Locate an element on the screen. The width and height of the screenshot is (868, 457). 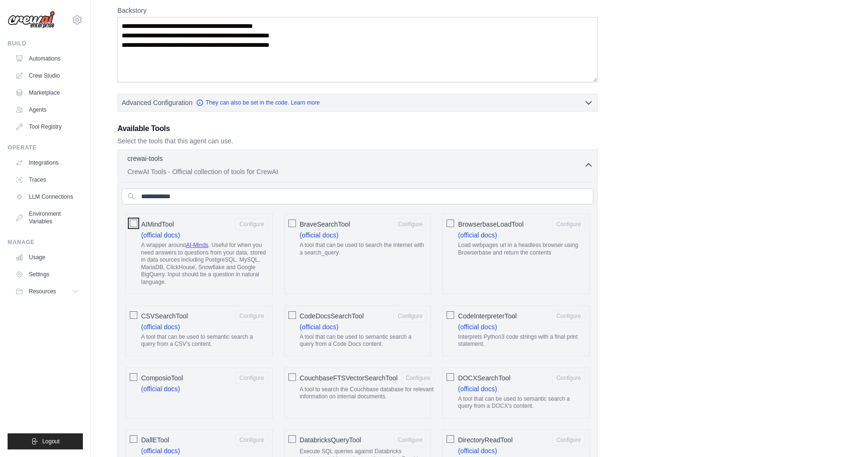
span: DOCXSearchTool is located at coordinates (484, 378).